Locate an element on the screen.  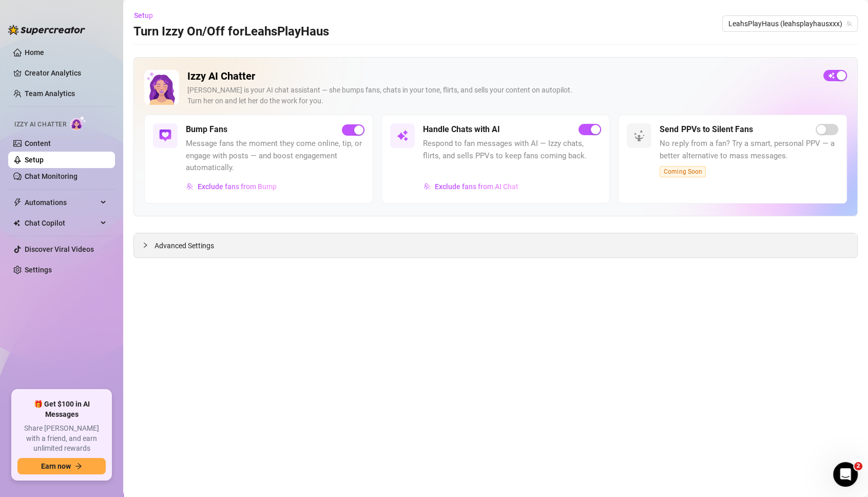
span: Setup is located at coordinates (144, 15).